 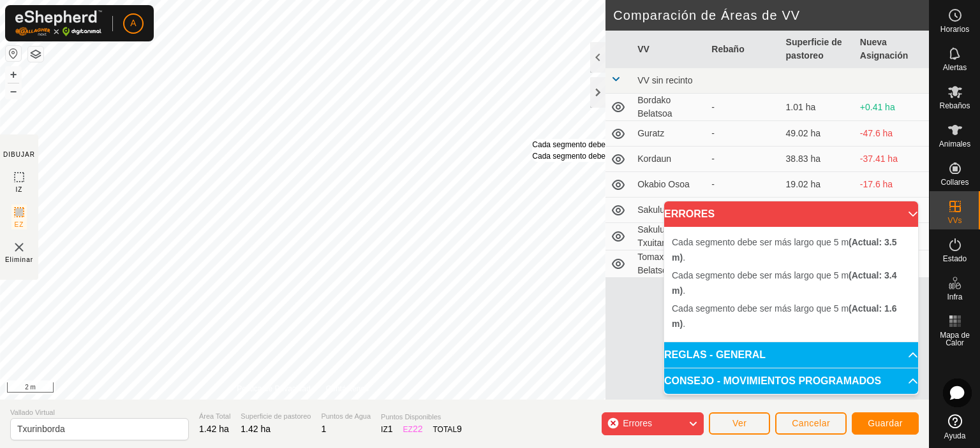 I want to click on span: Puntos Disponibles, so click(x=421, y=417).